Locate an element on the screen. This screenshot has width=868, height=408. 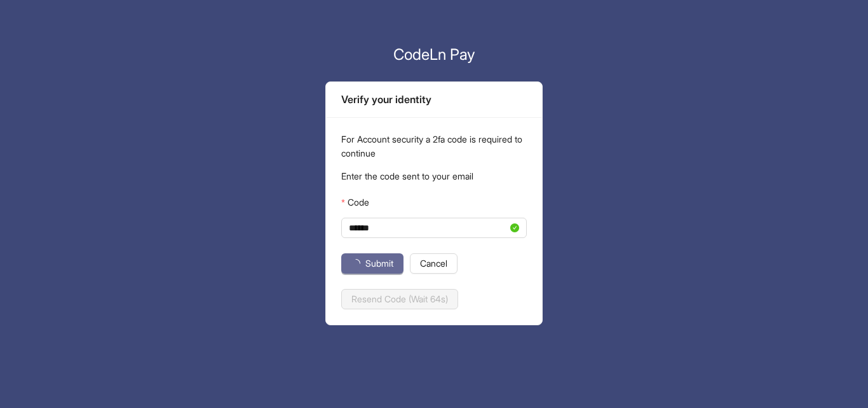
label: Code is located at coordinates (355, 202).